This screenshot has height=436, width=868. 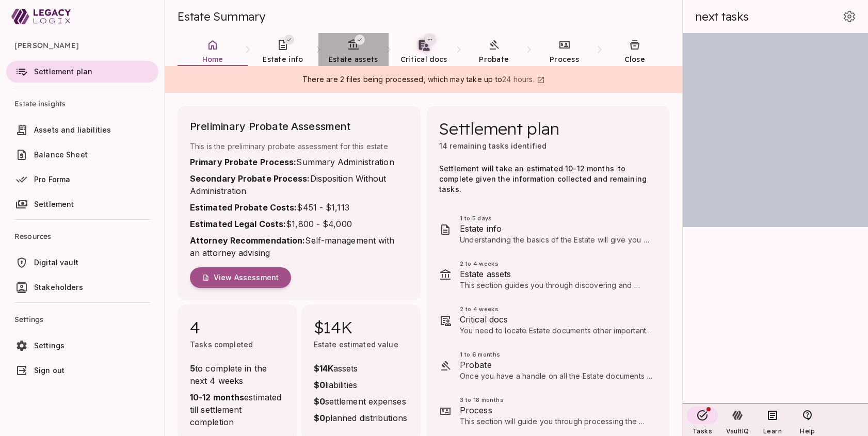 What do you see at coordinates (548, 275) in the screenshot?
I see `div: 2 to 4 weeksEstate assetsThis section guides you through discovering and documenting the deceased...` at bounding box center [548, 275].